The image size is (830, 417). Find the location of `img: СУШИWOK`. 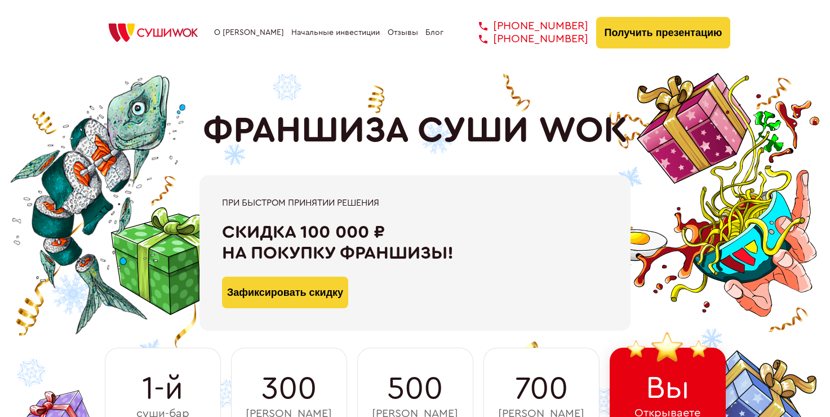

img: СУШИWOK is located at coordinates (153, 33).